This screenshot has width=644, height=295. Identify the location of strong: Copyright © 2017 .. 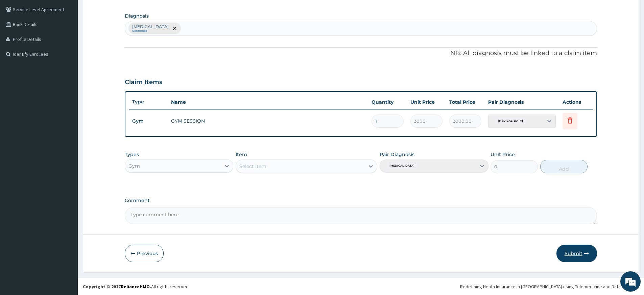
(117, 287).